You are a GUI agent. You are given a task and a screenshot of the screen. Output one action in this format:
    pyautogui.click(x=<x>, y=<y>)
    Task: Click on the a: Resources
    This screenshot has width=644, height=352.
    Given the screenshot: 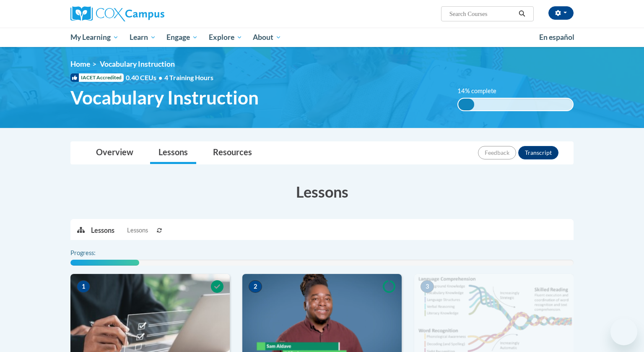 What is the action you would take?
    pyautogui.click(x=232, y=153)
    